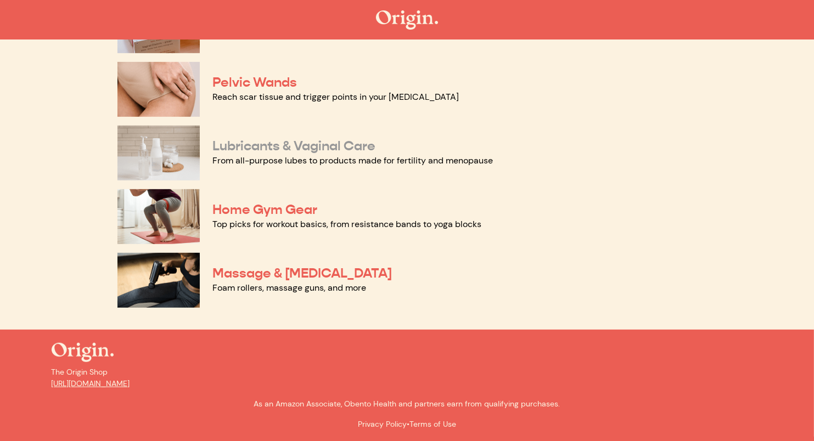 Image resolution: width=814 pixels, height=441 pixels. What do you see at coordinates (290, 287) in the screenshot?
I see `a: Foam rollers, massage guns, and more` at bounding box center [290, 287].